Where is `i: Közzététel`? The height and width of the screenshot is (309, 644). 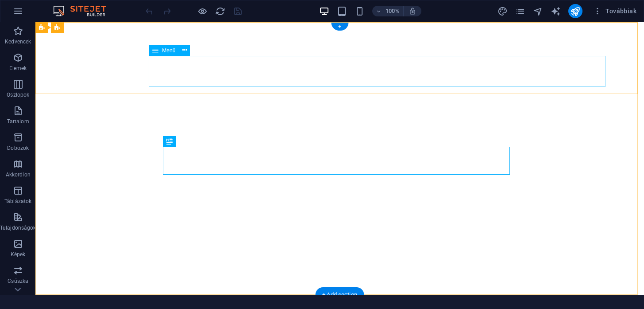 i: Közzététel is located at coordinates (575, 11).